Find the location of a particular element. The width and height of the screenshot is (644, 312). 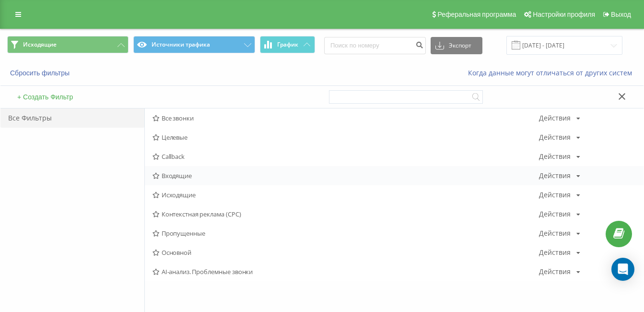

button: Источники трафика is located at coordinates (193, 44).